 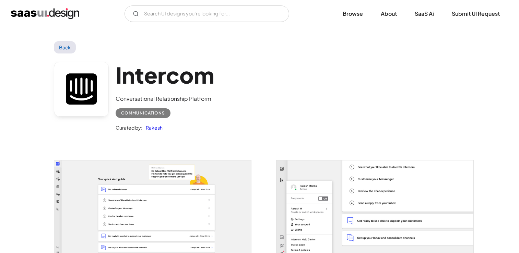 What do you see at coordinates (165, 75) in the screenshot?
I see `h1: Intercom` at bounding box center [165, 75].